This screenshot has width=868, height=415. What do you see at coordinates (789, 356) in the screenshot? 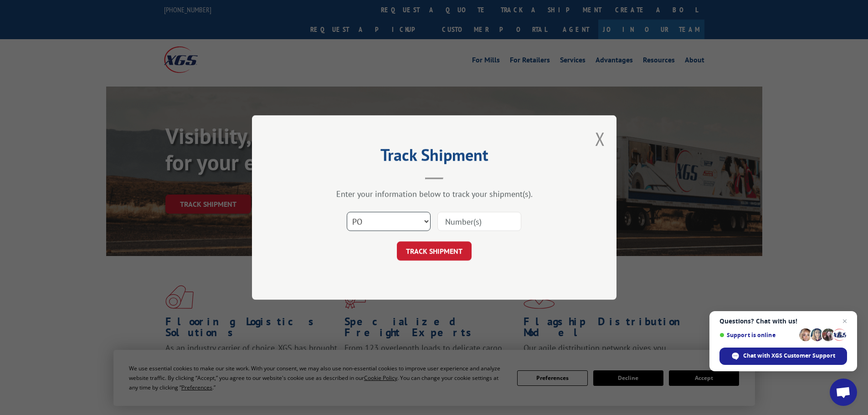
I see `span: Chat with XGS Customer Support` at bounding box center [789, 356].